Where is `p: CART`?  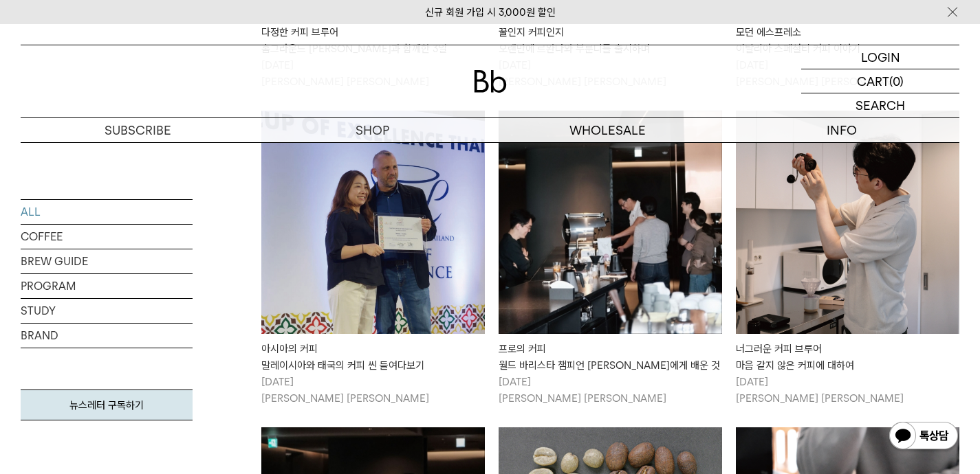 p: CART is located at coordinates (873, 81).